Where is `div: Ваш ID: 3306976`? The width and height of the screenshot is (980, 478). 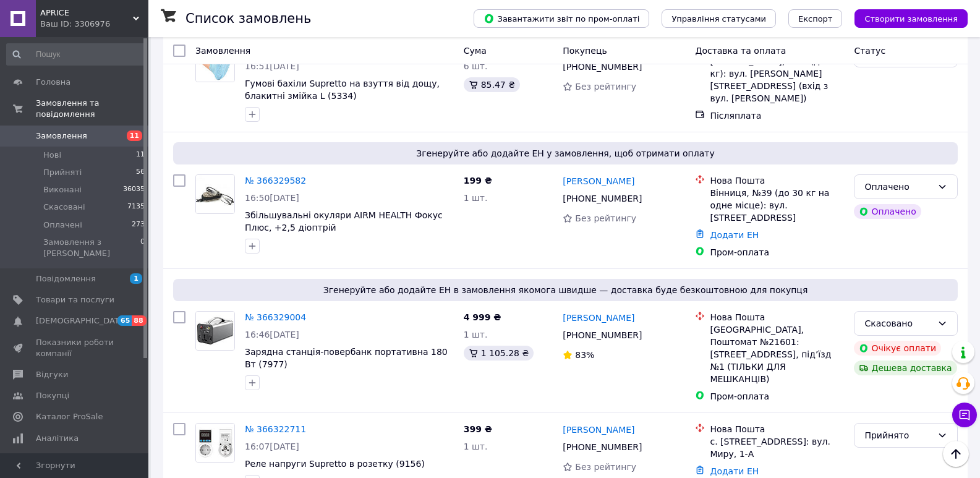 div: Ваш ID: 3306976 is located at coordinates (94, 24).